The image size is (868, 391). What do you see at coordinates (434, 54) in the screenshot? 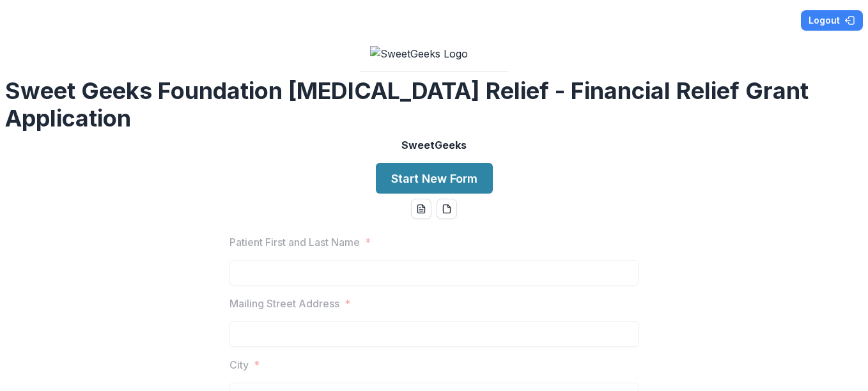
I see `img: SweetGeeks Logo` at bounding box center [434, 54].